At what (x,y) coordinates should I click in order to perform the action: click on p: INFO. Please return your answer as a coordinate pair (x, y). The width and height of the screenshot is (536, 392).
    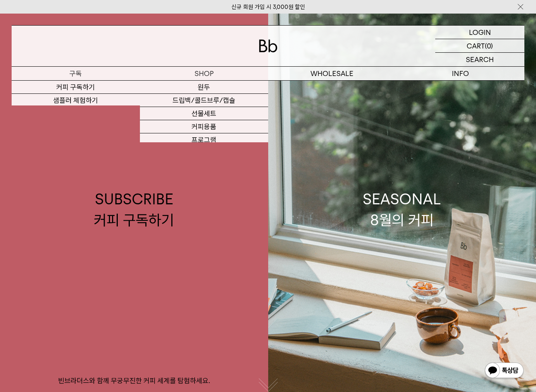
    Looking at the image, I should click on (460, 74).